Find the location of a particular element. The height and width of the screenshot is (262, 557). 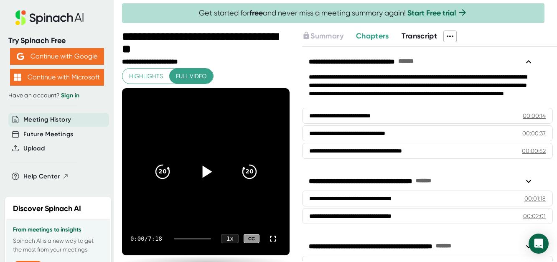

span: Transcript is located at coordinates (420, 36).